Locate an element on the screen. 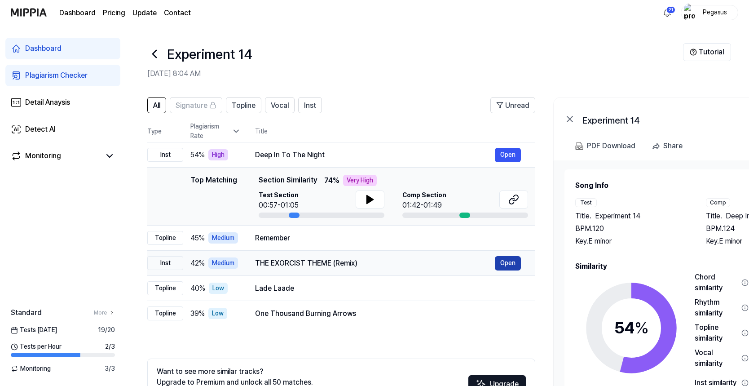  div: Comp is located at coordinates (718, 202).